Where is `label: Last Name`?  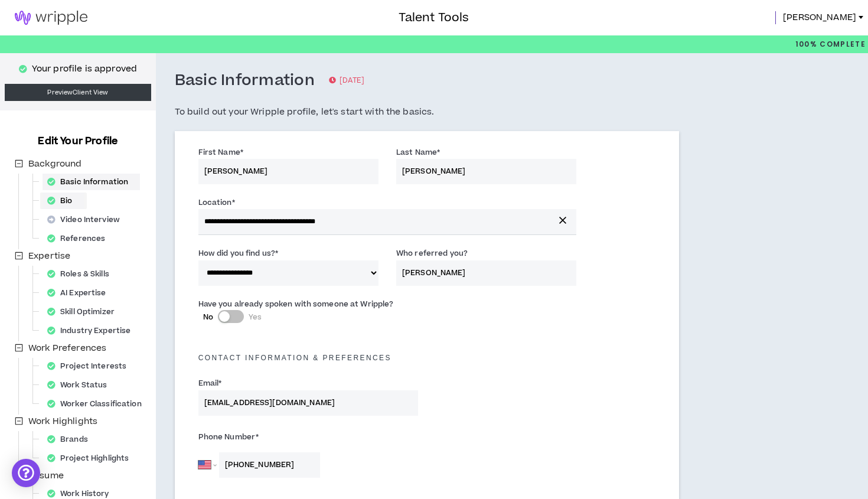
label: Last Name is located at coordinates (418, 153).